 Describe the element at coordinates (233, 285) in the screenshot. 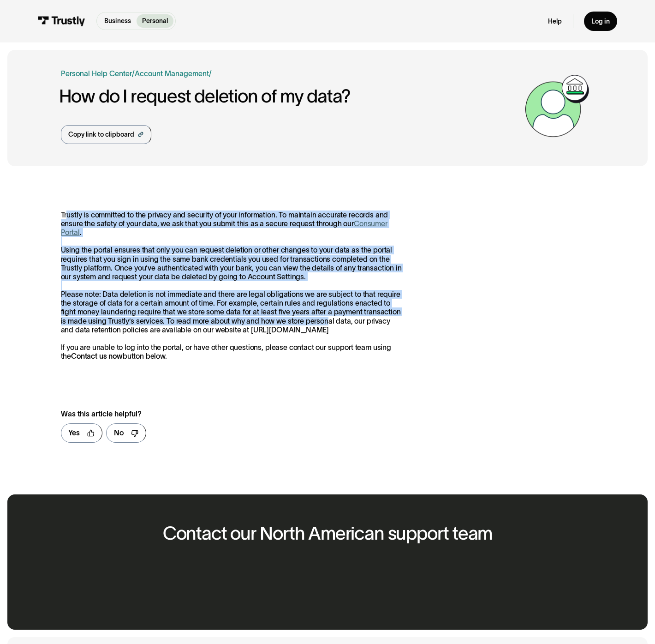

I see `p: Trustly is committed to the privacy and security of your information. To maintain accurate record...` at that location.